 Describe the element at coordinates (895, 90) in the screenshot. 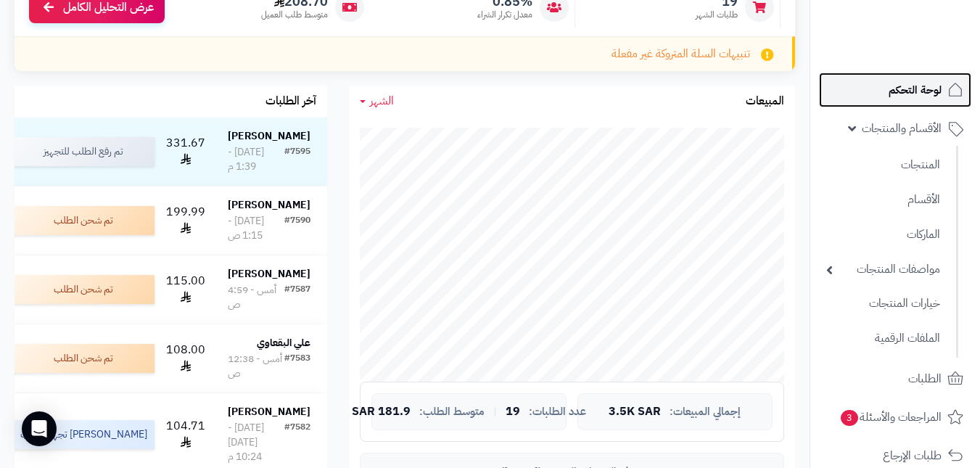

I see `a: لوحة التحكم` at that location.